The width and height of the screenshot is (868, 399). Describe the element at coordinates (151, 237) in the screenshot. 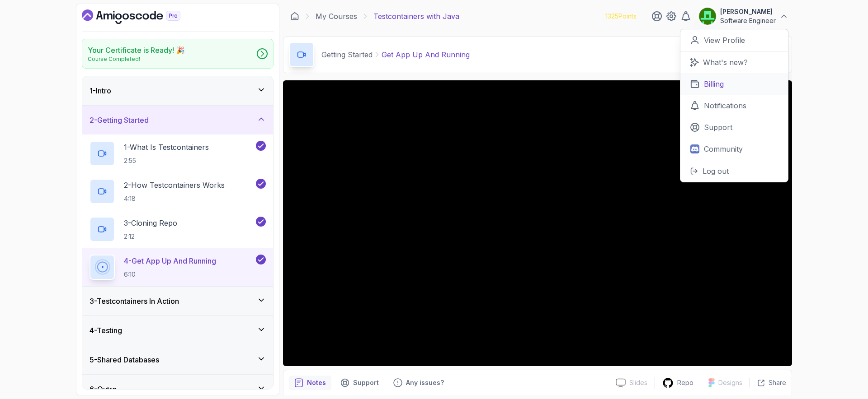

I see `p: 2:12` at that location.